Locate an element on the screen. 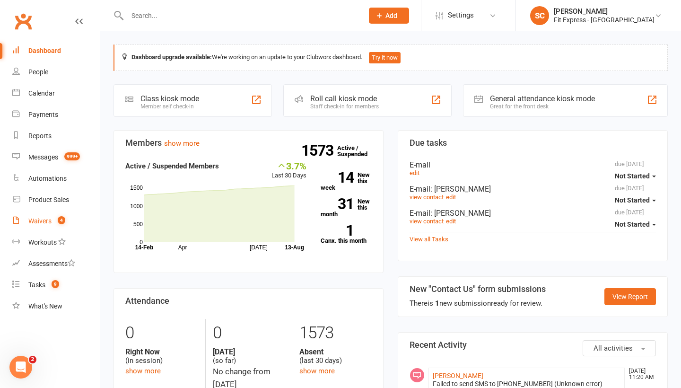  div: What's New is located at coordinates (45, 306).